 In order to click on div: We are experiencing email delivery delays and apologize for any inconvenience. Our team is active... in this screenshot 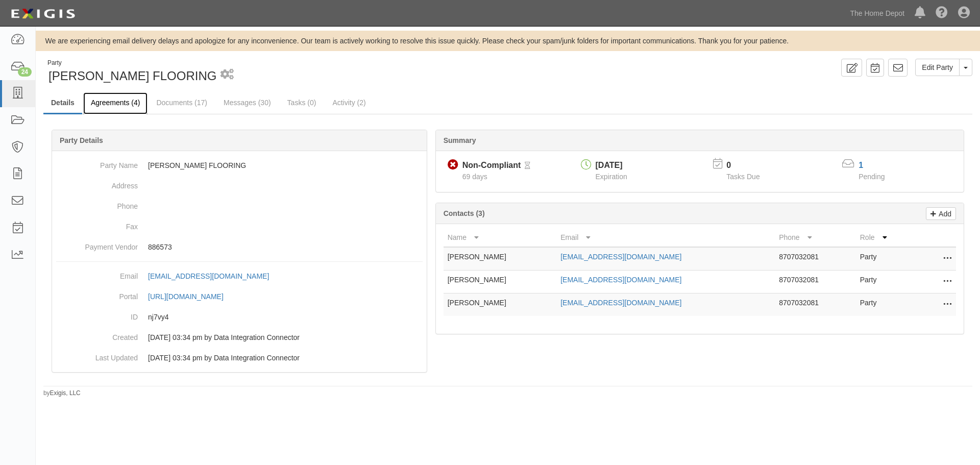, I will do `click(508, 41)`.